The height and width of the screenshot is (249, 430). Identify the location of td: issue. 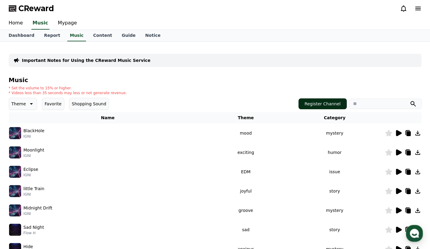
(334, 172).